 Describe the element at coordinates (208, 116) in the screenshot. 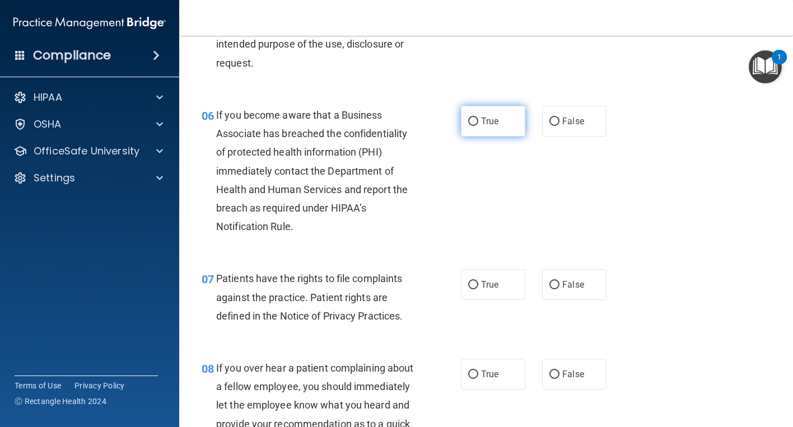

I see `span: 06` at that location.